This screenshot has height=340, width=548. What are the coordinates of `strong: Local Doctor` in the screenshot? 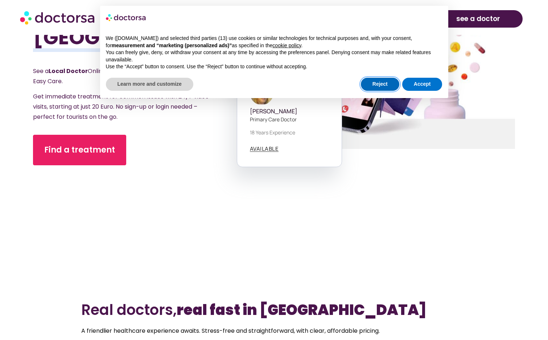 It's located at (68, 71).